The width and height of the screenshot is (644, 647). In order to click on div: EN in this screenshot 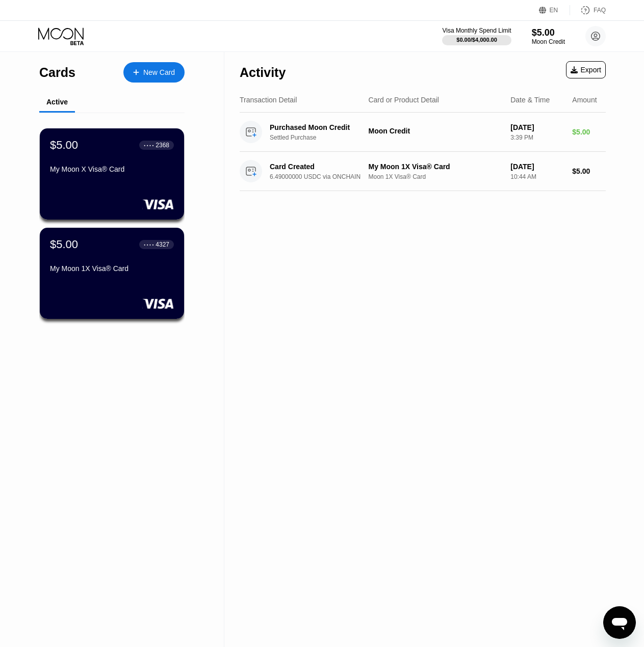, I will do `click(554, 10)`.